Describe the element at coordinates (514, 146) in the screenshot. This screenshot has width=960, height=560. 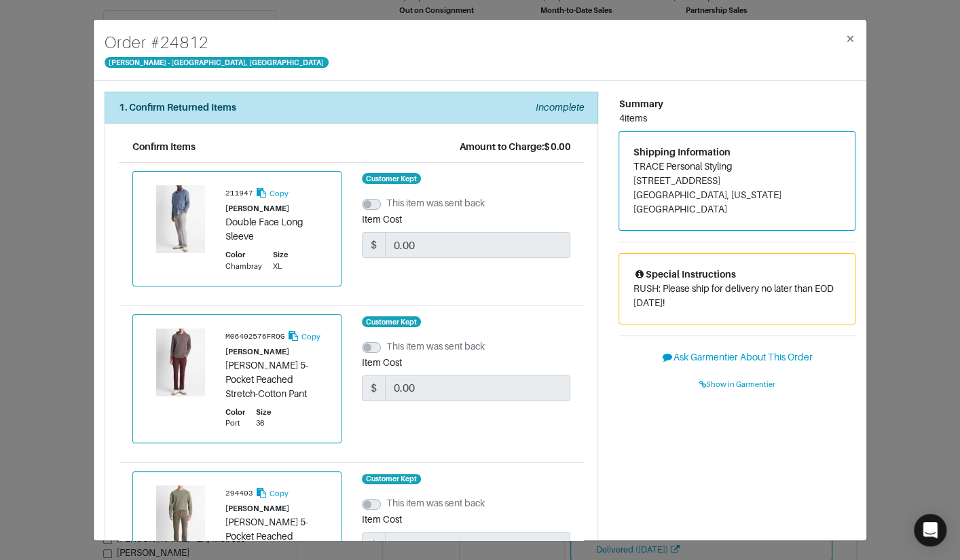
I see `div: Amount to Charge: $0.00` at that location.